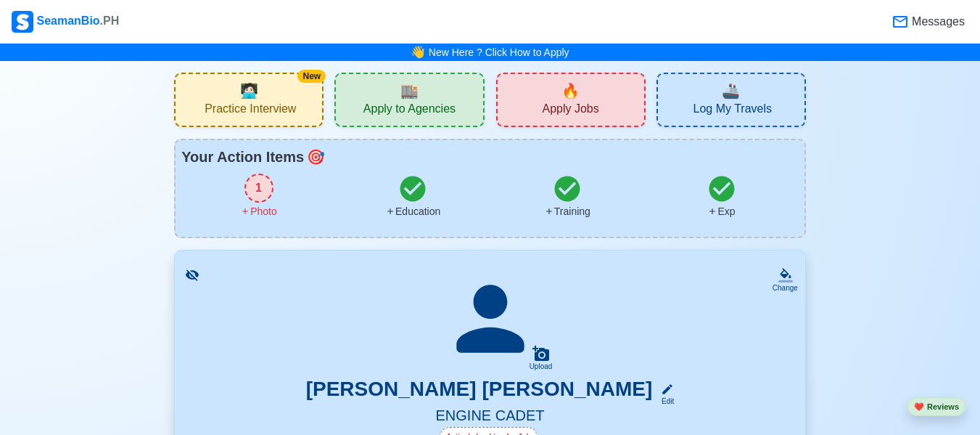  Describe the element at coordinates (22, 21) in the screenshot. I see `img: Logo` at that location.